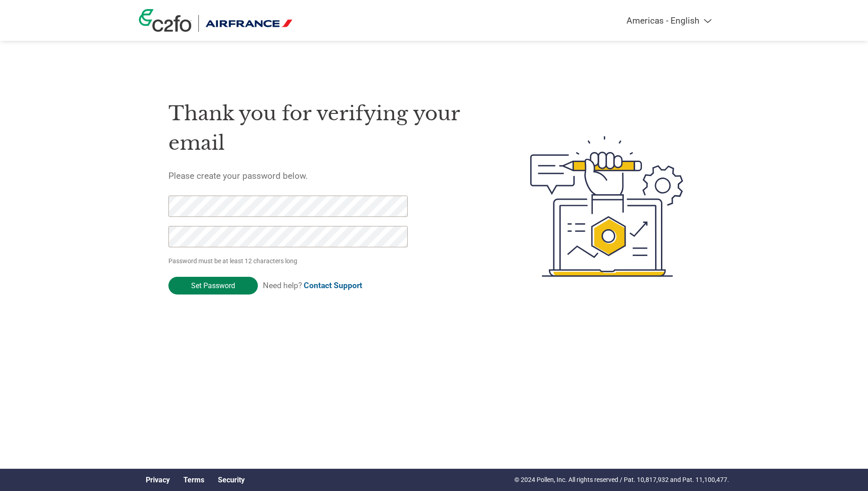  Describe the element at coordinates (248, 24) in the screenshot. I see `img: Air France` at that location.